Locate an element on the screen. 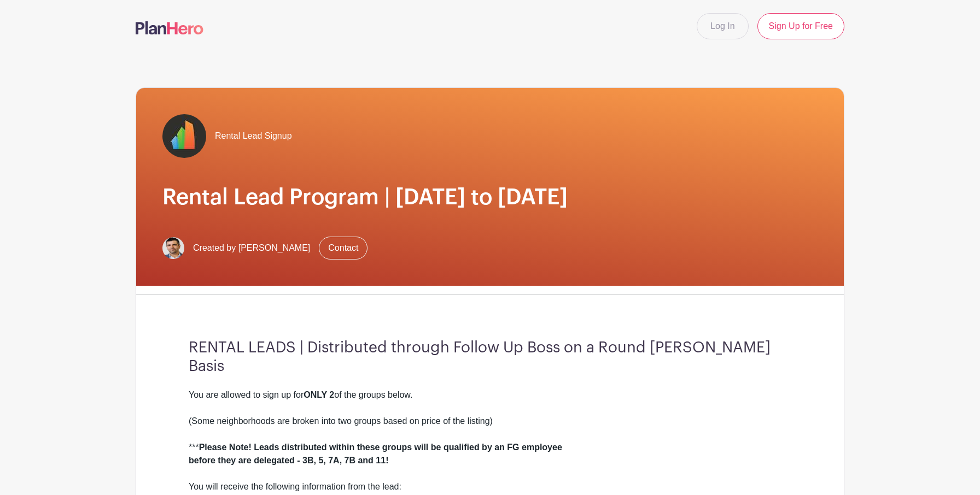  a: Contact is located at coordinates (343, 248).